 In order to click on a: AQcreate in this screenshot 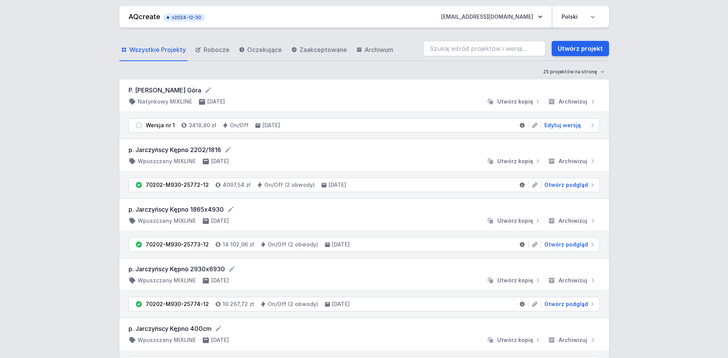, I will do `click(144, 16)`.